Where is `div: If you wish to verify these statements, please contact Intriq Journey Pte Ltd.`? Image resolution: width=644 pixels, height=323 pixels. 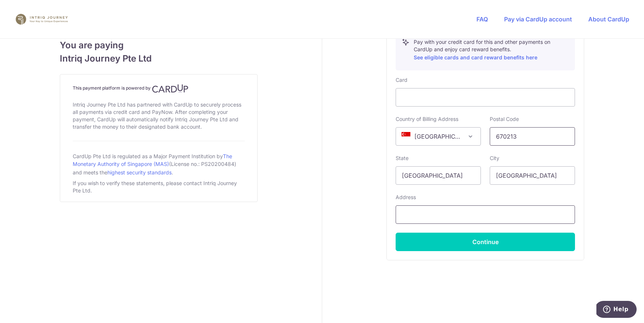 div: If you wish to verify these statements, please contact Intriq Journey Pte Ltd. is located at coordinates (159, 187).